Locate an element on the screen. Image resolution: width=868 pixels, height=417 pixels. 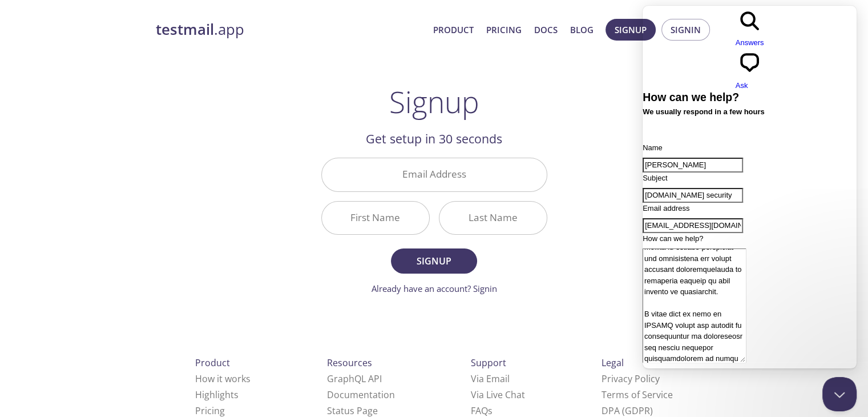
span: s is located at coordinates (491, 410).